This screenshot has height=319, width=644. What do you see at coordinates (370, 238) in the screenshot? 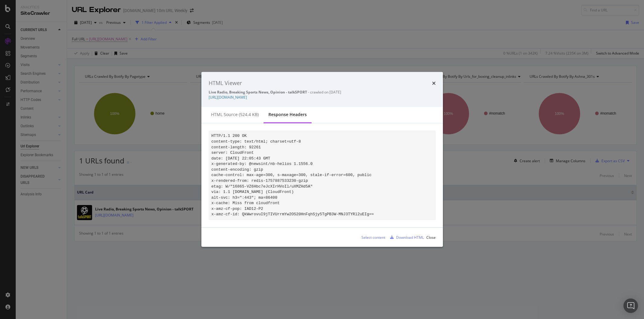
I see `button: Select content` at bounding box center [370, 238].